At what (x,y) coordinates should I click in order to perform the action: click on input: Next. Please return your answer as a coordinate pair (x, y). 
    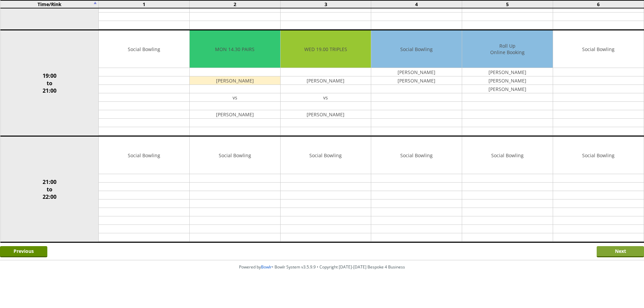
    Looking at the image, I should click on (620, 251).